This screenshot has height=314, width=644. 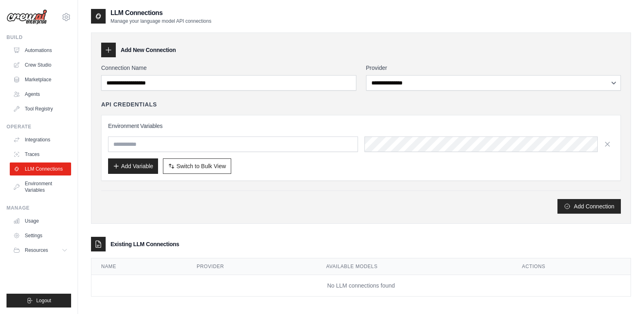 What do you see at coordinates (39, 208) in the screenshot?
I see `div: Manage` at bounding box center [39, 208].